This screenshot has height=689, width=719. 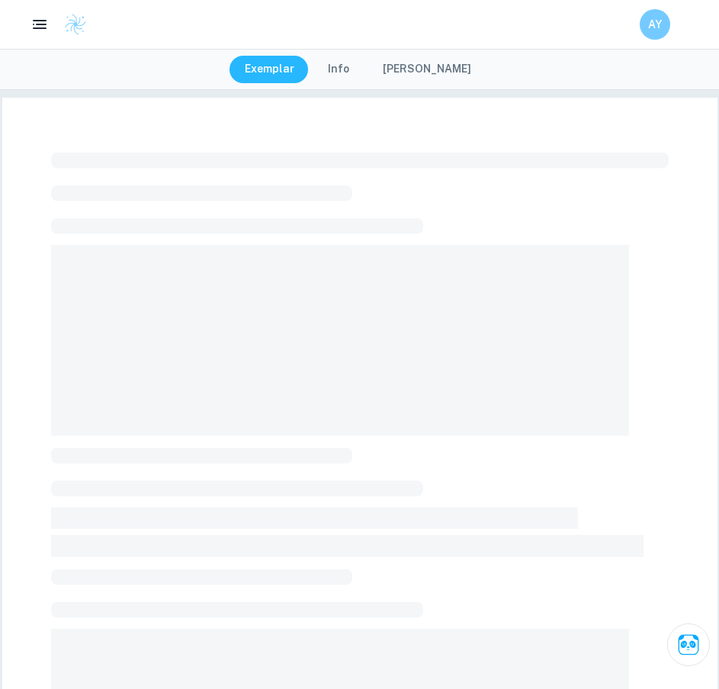 I want to click on button: Exemplar, so click(x=269, y=69).